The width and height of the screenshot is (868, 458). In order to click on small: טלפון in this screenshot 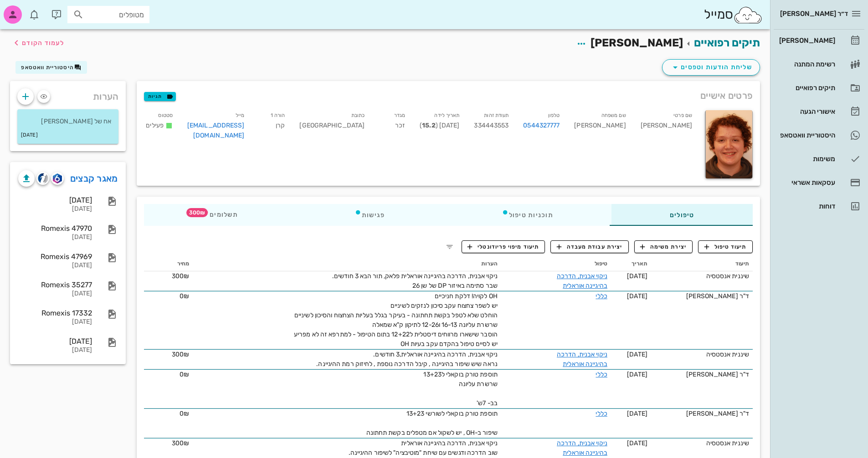, I will do `click(554, 115)`.